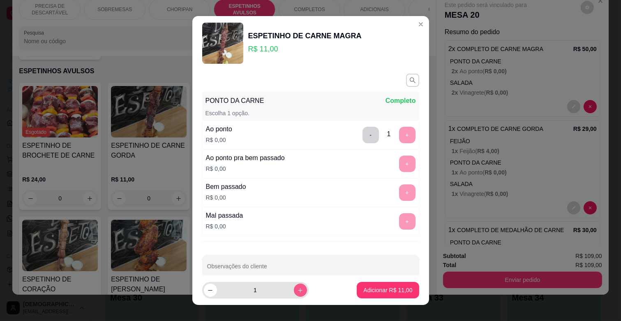 Image resolution: width=621 pixels, height=321 pixels. I want to click on p: PONTO DA CARNE, so click(235, 101).